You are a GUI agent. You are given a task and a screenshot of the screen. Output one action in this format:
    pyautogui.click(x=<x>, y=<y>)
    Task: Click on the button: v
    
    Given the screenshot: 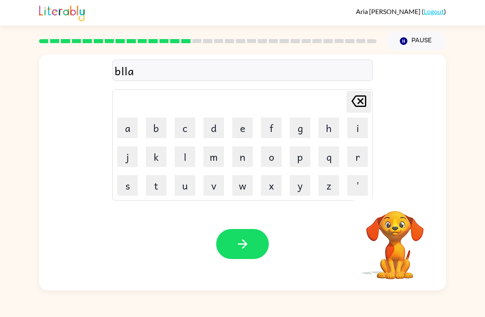 What is the action you would take?
    pyautogui.click(x=214, y=185)
    